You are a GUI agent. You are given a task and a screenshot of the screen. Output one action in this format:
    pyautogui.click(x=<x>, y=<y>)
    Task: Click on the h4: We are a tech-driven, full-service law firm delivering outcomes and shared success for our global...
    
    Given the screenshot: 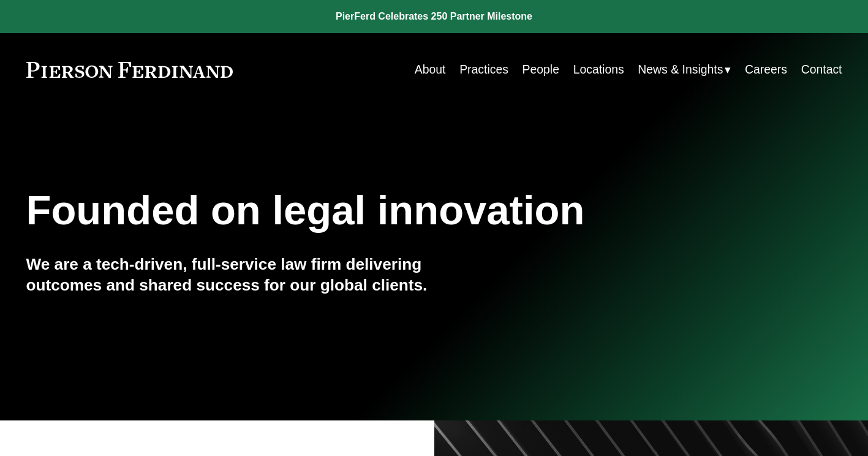 What is the action you would take?
    pyautogui.click(x=231, y=275)
    